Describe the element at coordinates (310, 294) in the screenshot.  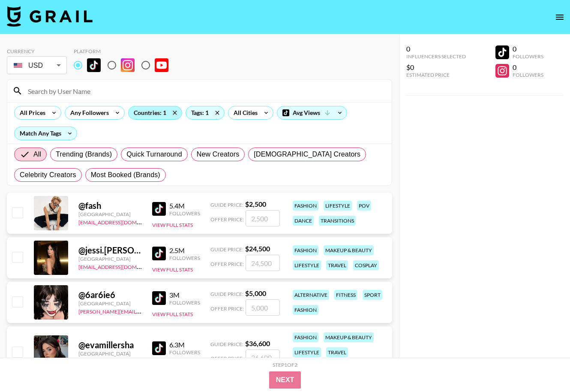
I see `div: alternative` at that location.